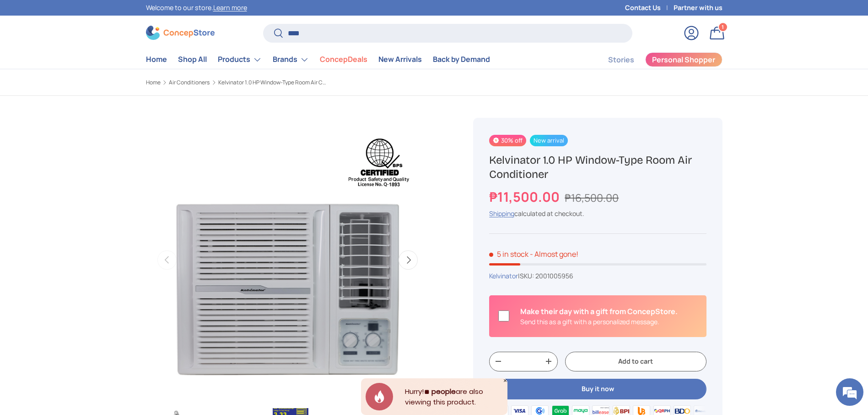 The width and height of the screenshot is (868, 415). I want to click on a: New Arrivals, so click(400, 59).